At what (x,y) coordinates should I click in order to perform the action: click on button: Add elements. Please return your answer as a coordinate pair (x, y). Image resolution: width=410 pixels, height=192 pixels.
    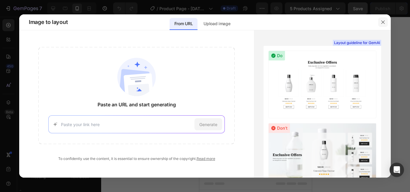
    Looking at the image, I should click on (79, 107).